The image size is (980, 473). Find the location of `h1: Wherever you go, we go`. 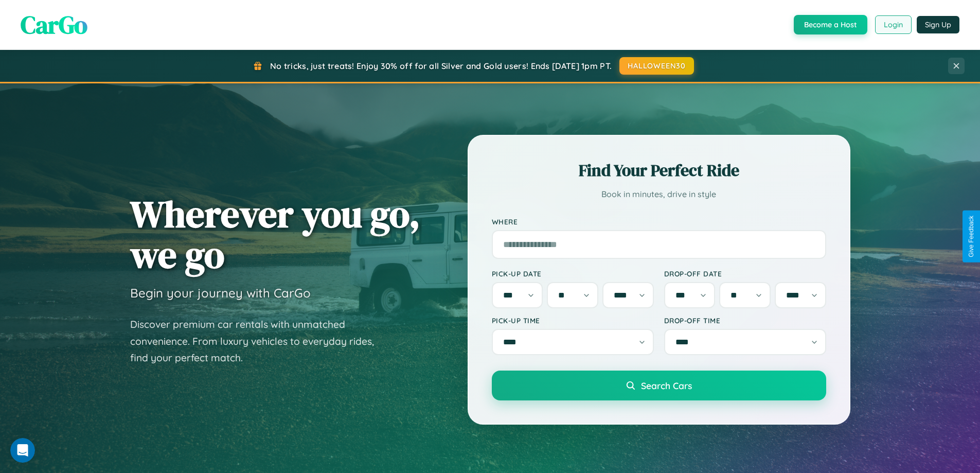

h1: Wherever you go, we go is located at coordinates (275, 234).